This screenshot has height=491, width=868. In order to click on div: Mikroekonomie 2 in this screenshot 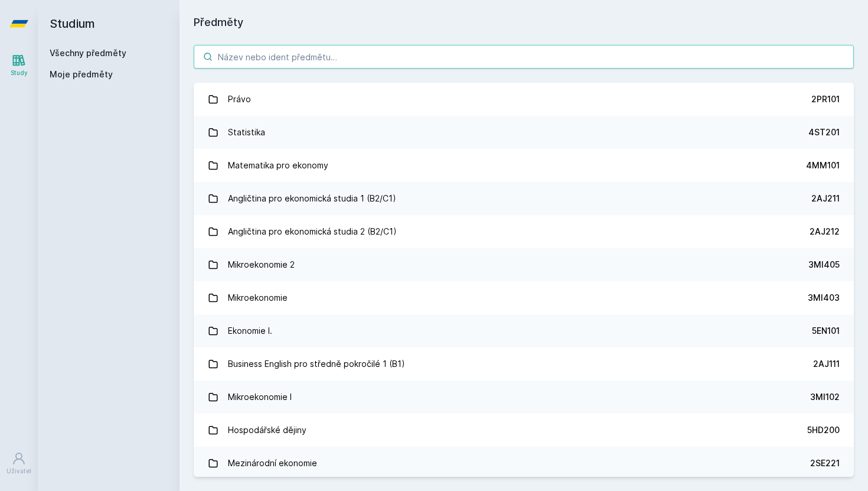, I will do `click(261, 265)`.